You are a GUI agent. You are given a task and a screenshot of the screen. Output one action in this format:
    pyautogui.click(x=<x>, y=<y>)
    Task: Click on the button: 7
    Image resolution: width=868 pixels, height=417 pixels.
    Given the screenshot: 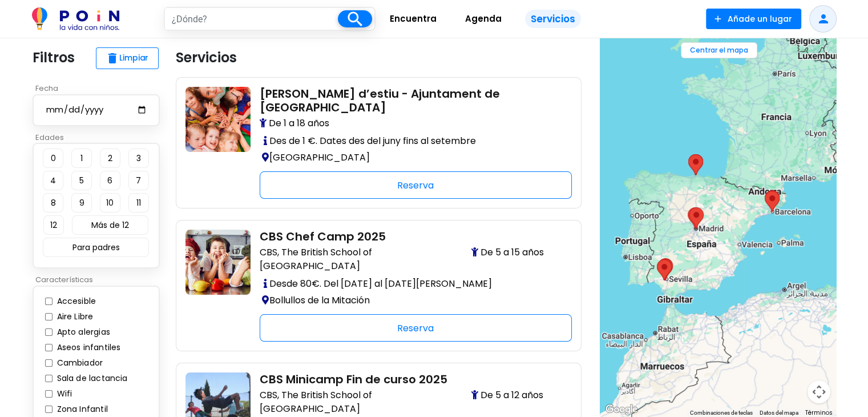 What is the action you would take?
    pyautogui.click(x=138, y=181)
    